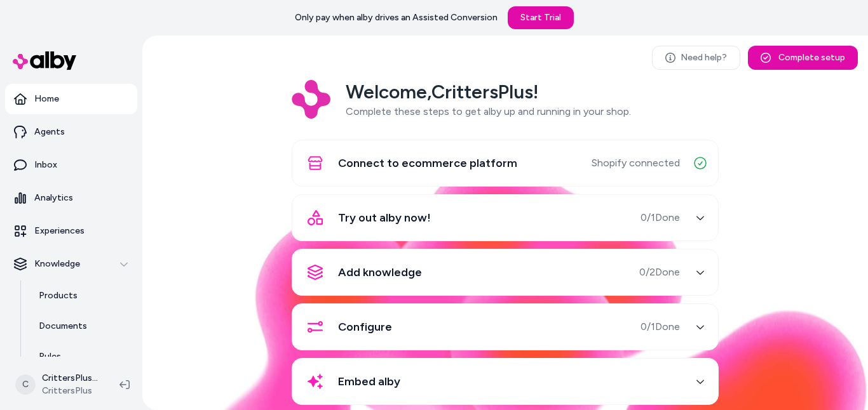 Image resolution: width=868 pixels, height=410 pixels. I want to click on span: Add knowledge, so click(380, 272).